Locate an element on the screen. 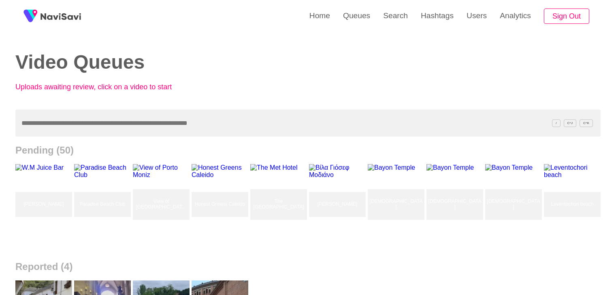 This screenshot has height=295, width=616. button: Sign Out is located at coordinates (566, 16).